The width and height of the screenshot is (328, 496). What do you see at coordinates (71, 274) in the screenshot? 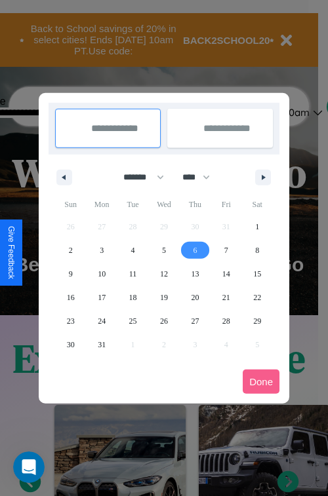
I see `span: 9` at bounding box center [71, 274].